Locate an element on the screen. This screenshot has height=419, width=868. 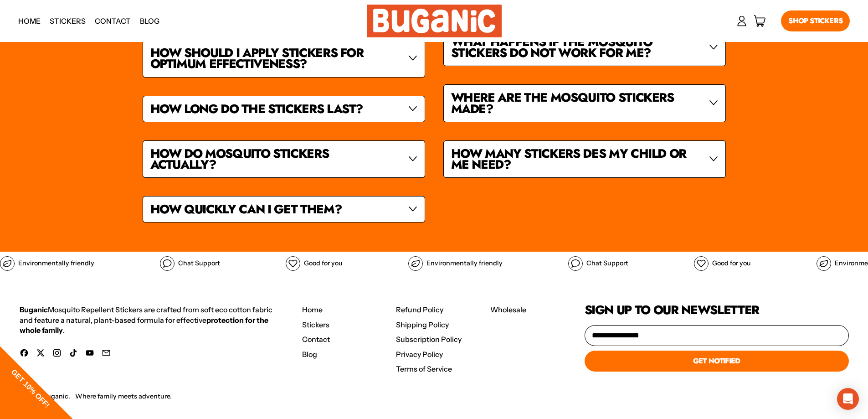
a: Wholesale is located at coordinates (508, 309).